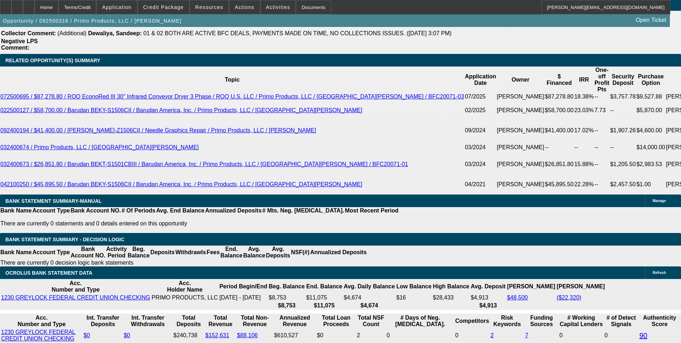 This screenshot has height=343, width=681. I want to click on span: 0, so click(561, 335).